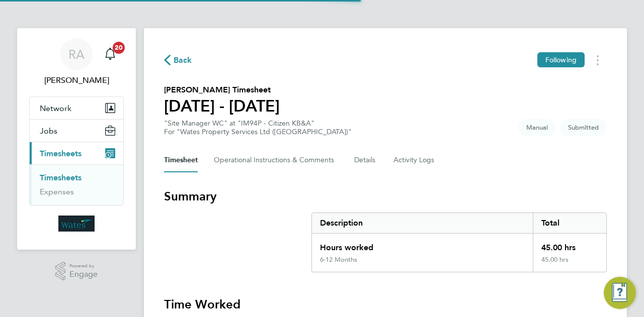  Describe the element at coordinates (366, 161) in the screenshot. I see `button: Details` at that location.